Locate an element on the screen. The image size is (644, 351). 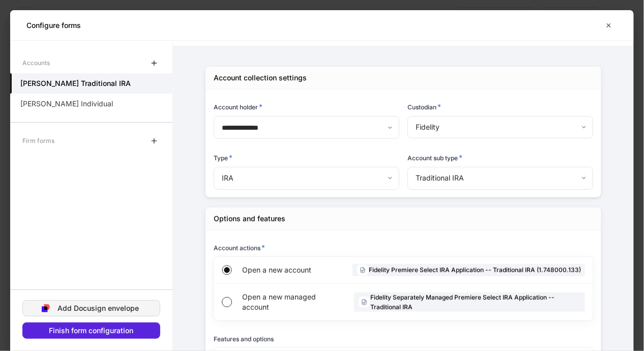
div: Firm forms is located at coordinates (39, 140).